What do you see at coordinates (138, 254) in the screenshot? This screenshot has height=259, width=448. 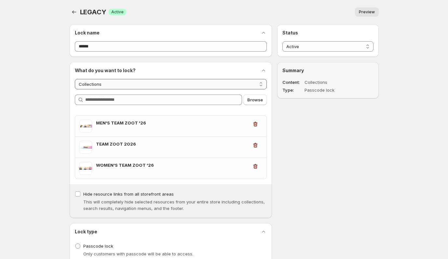 I see `span: Only customers with passcode will be able to access.` at bounding box center [138, 254].